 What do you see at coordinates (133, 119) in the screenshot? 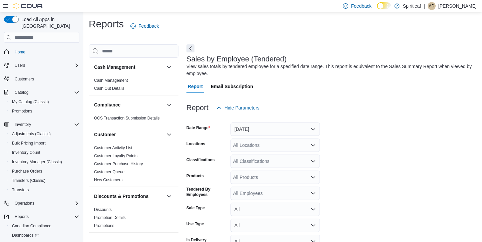
I see `div: Compliance` at bounding box center [133, 119].